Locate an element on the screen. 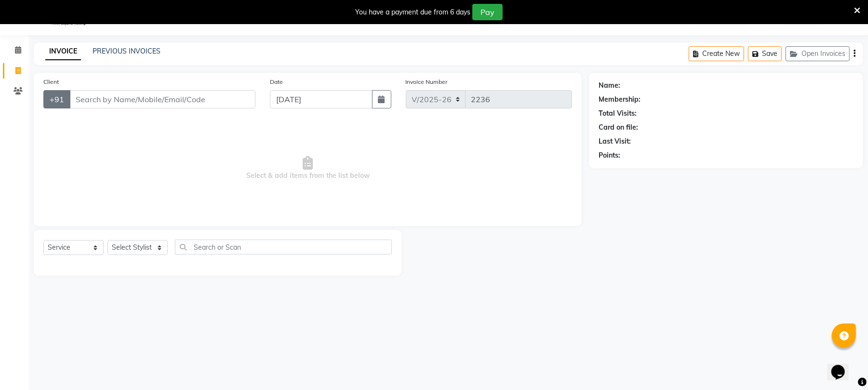 This screenshot has width=868, height=390. div: Membership: is located at coordinates (619, 100).